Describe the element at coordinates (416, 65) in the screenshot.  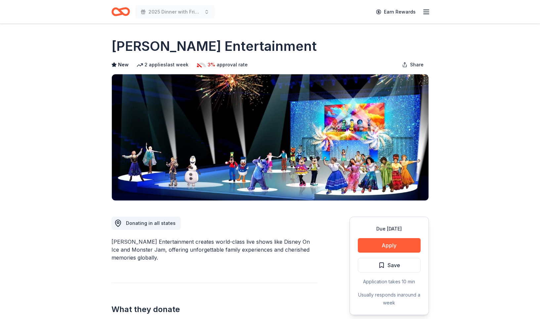
I see `span: Share` at that location.